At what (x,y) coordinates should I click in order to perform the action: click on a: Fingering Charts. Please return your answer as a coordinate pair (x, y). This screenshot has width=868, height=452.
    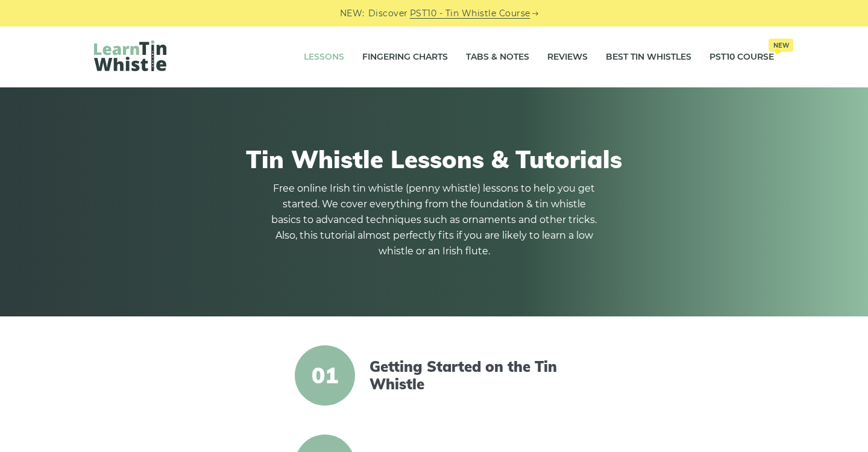
    Looking at the image, I should click on (405, 57).